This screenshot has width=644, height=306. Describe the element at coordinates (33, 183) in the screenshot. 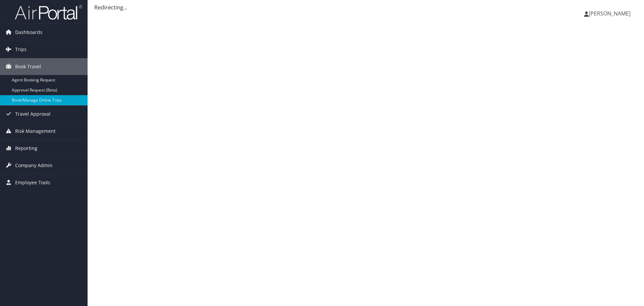

I see `span: Employee Tools` at that location.